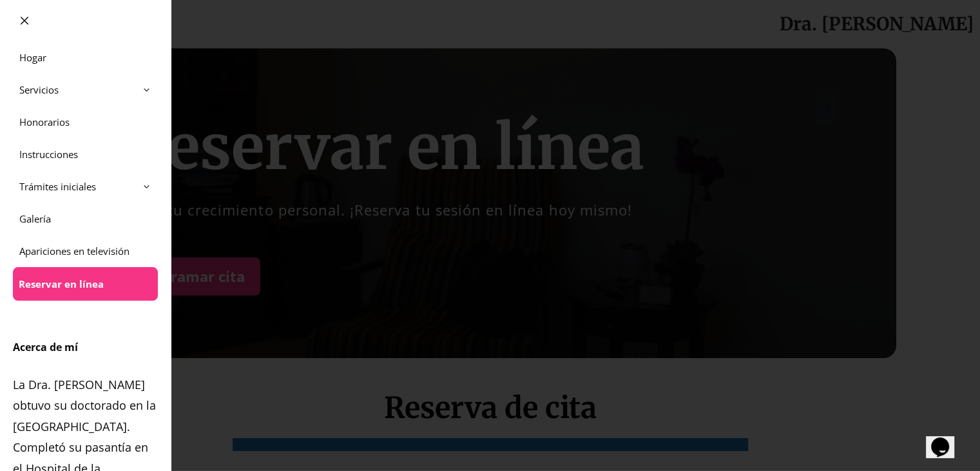 The height and width of the screenshot is (471, 980). Describe the element at coordinates (33, 58) in the screenshot. I see `font: Hogar` at that location.